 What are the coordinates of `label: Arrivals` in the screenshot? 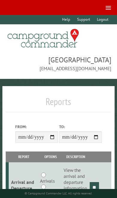 It's located at (47, 181).